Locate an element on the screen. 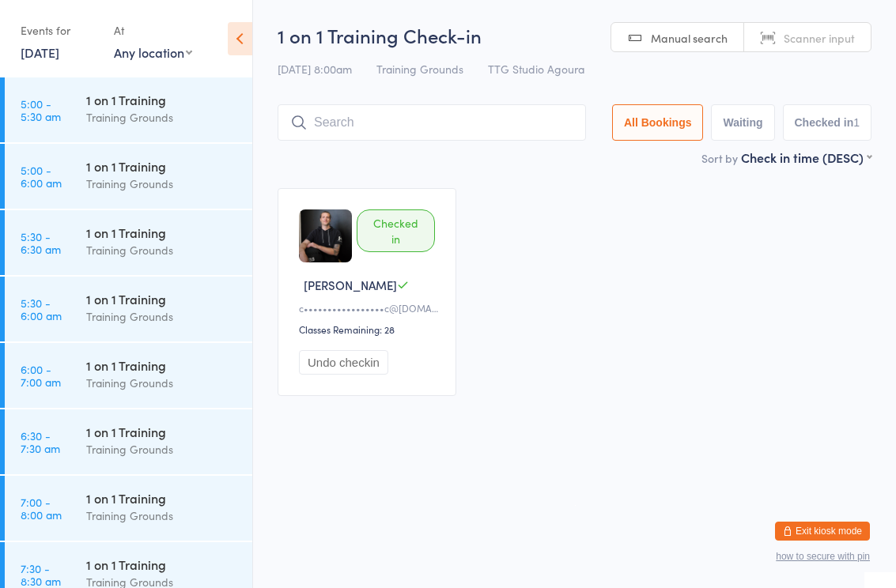 Image resolution: width=896 pixels, height=588 pixels. a: 6:00 -7:00 am1 on 1 TrainingTraining Grounds is located at coordinates (128, 376).